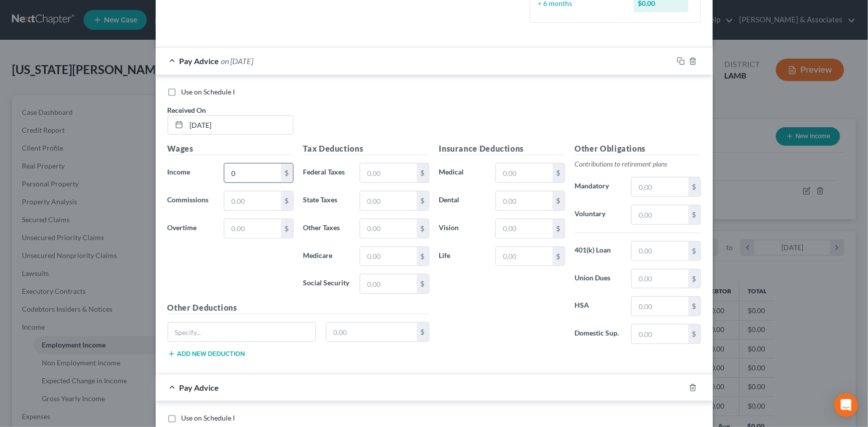 Image resolution: width=868 pixels, height=427 pixels. I want to click on label: Federal Taxes, so click(327, 173).